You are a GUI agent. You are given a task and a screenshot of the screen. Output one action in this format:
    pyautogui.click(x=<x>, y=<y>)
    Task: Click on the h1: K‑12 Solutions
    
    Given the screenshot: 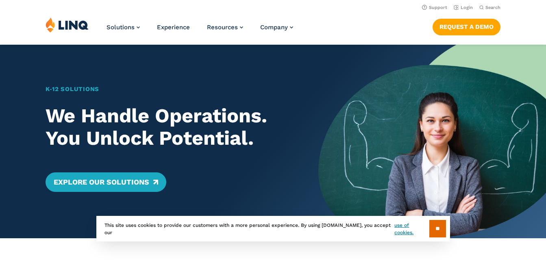 What is the action you would take?
    pyautogui.click(x=171, y=89)
    